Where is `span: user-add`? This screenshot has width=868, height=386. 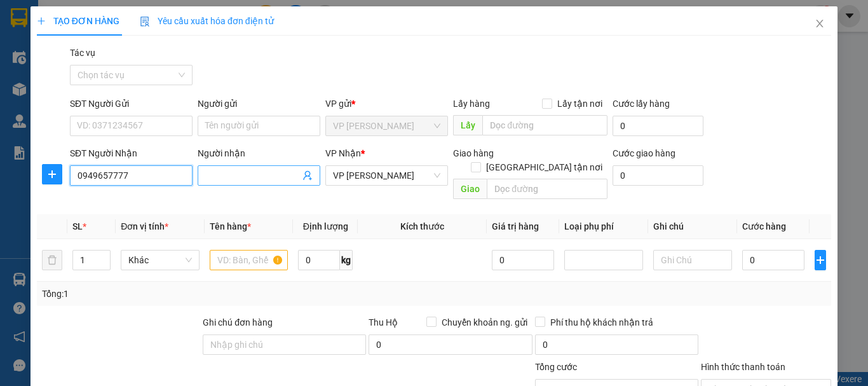 span: user-add is located at coordinates (308, 176).